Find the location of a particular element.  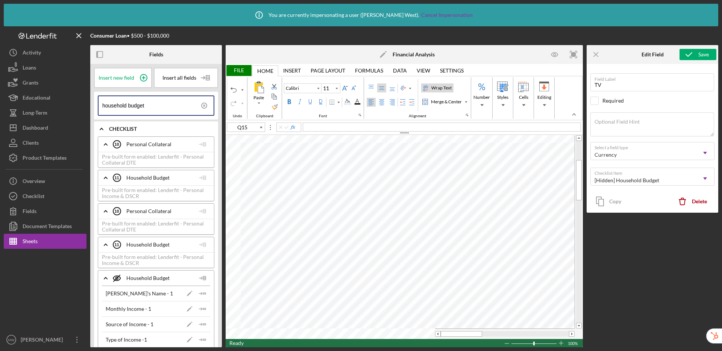

div: Copy is located at coordinates (274, 97).